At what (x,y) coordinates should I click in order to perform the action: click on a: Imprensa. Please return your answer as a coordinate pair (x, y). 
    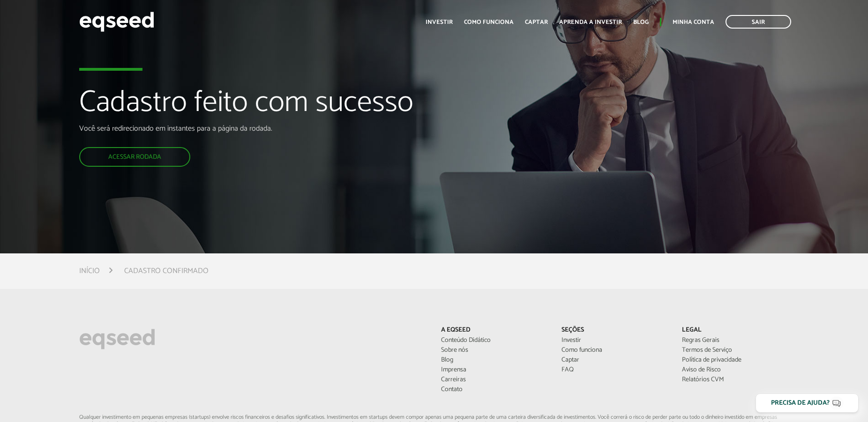
    Looking at the image, I should click on (494, 370).